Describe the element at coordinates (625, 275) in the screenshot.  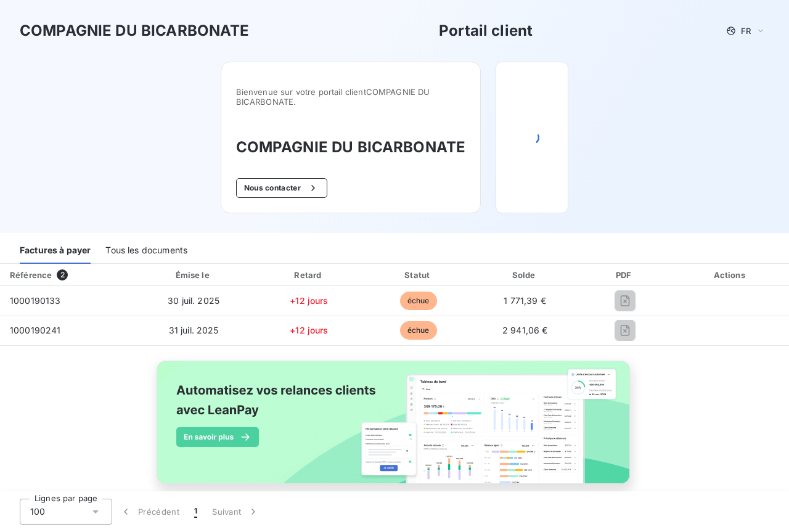
I see `div: PDF` at that location.